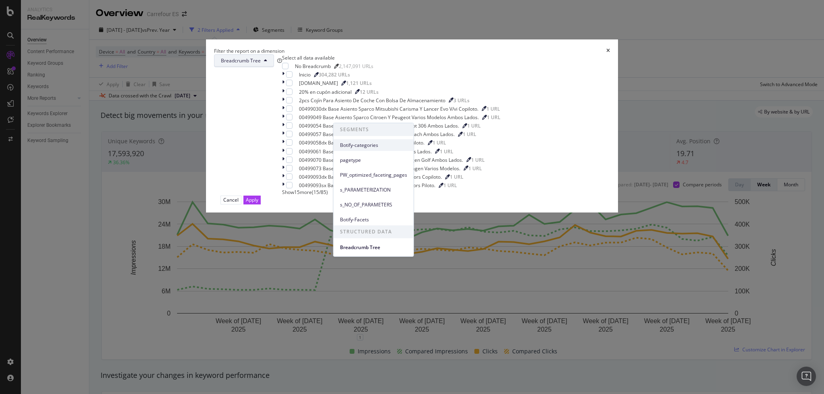  Describe the element at coordinates (305, 74) in the screenshot. I see `div: Inicio` at that location.